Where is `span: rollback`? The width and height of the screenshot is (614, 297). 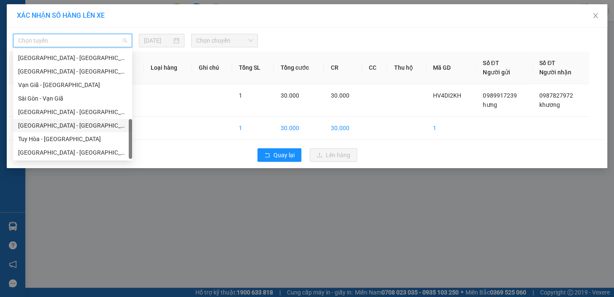 span: rollback is located at coordinates (267, 155).